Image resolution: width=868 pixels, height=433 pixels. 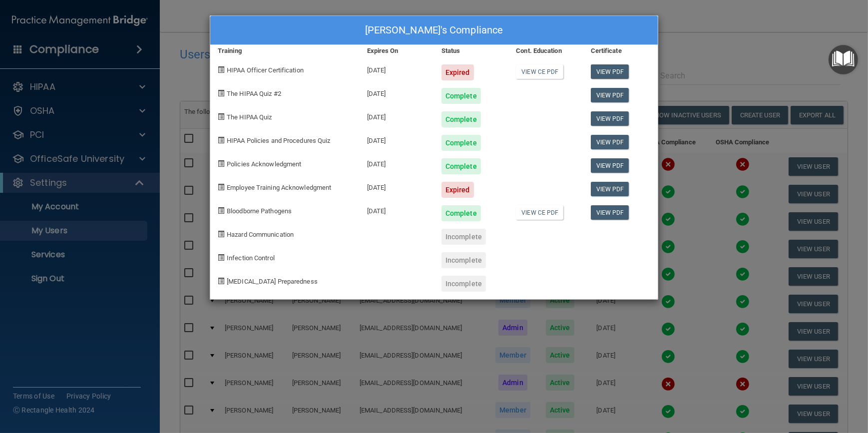 What do you see at coordinates (278, 140) in the screenshot?
I see `span: HIPAA Policies and Procedures Quiz` at bounding box center [278, 140].